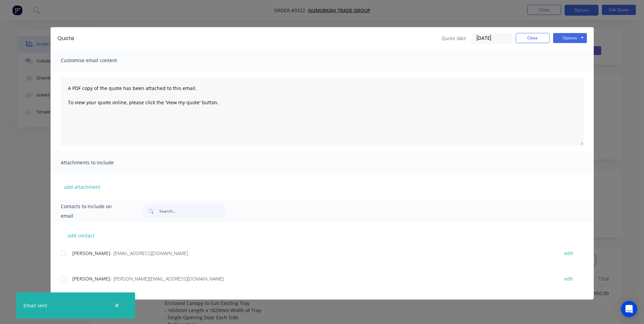  What do you see at coordinates (98, 60) in the screenshot?
I see `span: Customise email content` at bounding box center [98, 60].